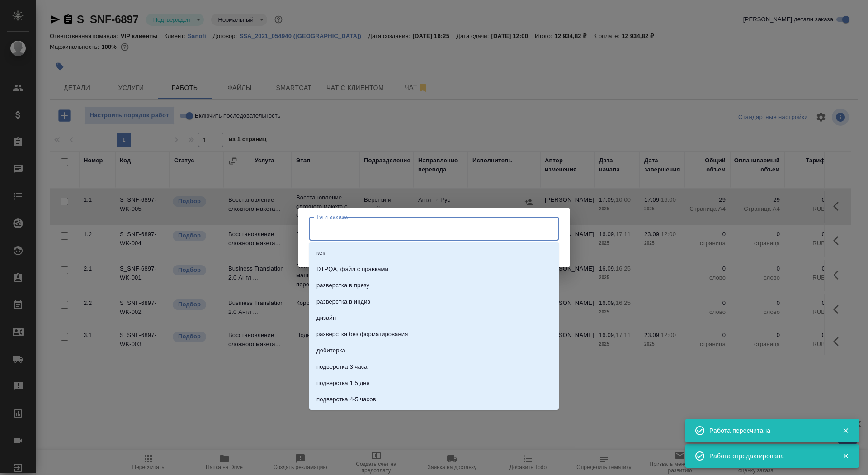  Describe the element at coordinates (321, 253) in the screenshot. I see `p: кек` at that location.